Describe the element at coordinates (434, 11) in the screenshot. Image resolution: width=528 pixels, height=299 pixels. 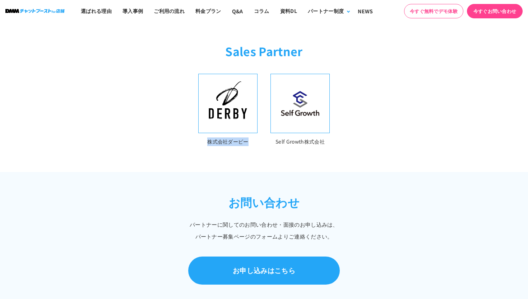
I see `a: 今すぐ無料でデモ体験` at that location.